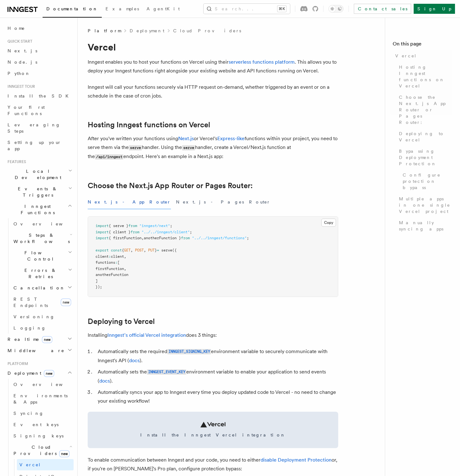 This screenshot has height=476, width=460. I want to click on a: Inngest's official Vercel integration, so click(147, 335).